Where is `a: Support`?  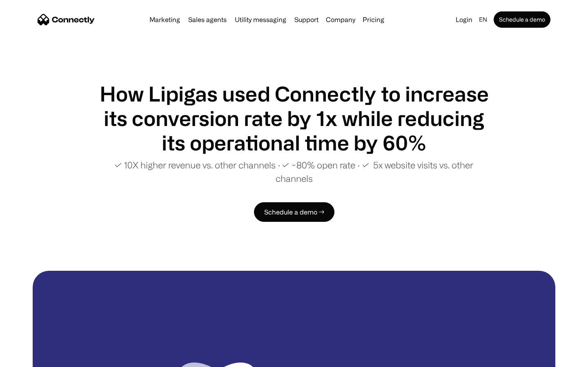
a: Support is located at coordinates (306, 20).